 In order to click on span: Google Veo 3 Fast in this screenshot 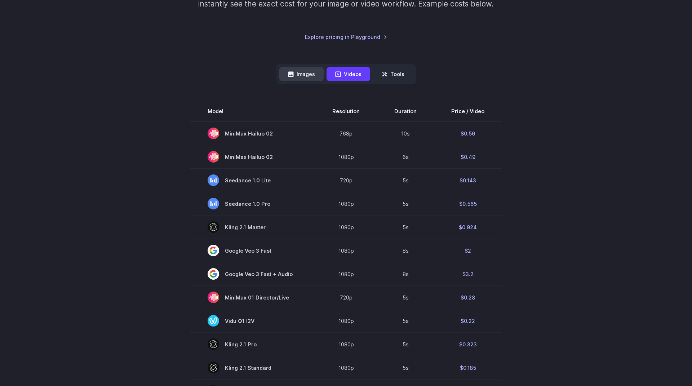, I will do `click(253, 251)`.